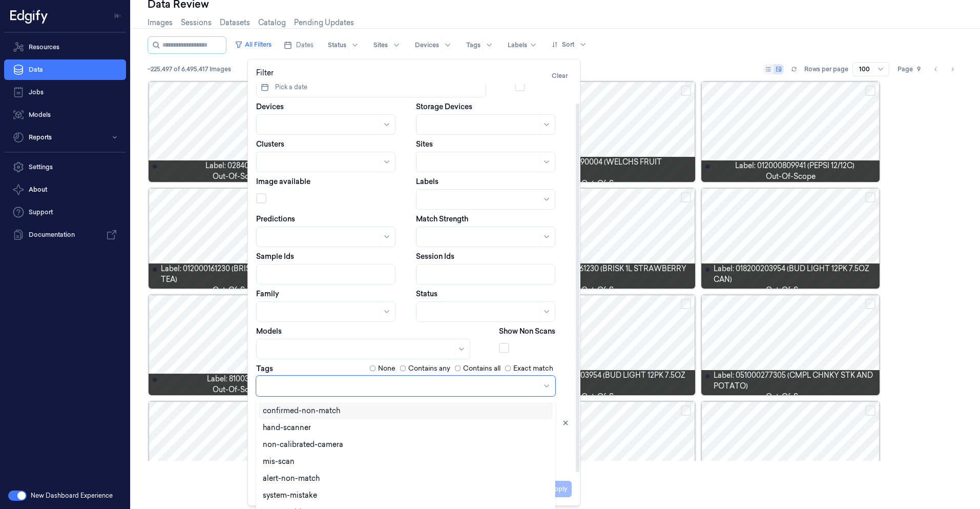 The image size is (980, 509). I want to click on span: 9, so click(918, 69).